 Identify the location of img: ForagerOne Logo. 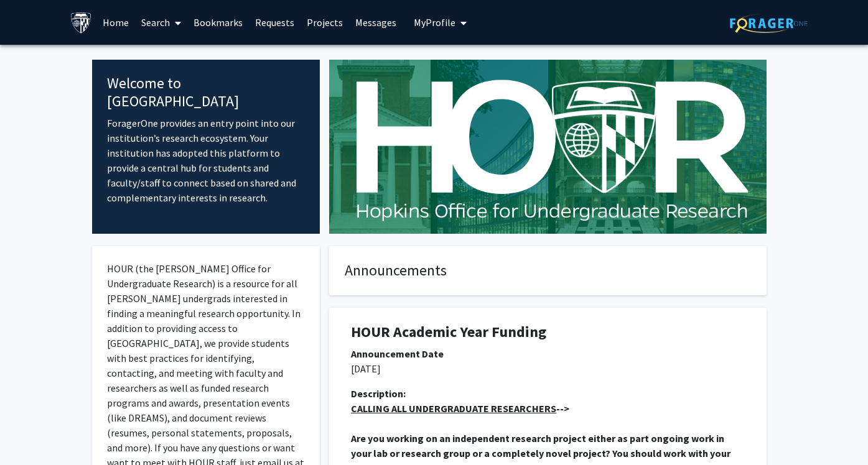
(768, 23).